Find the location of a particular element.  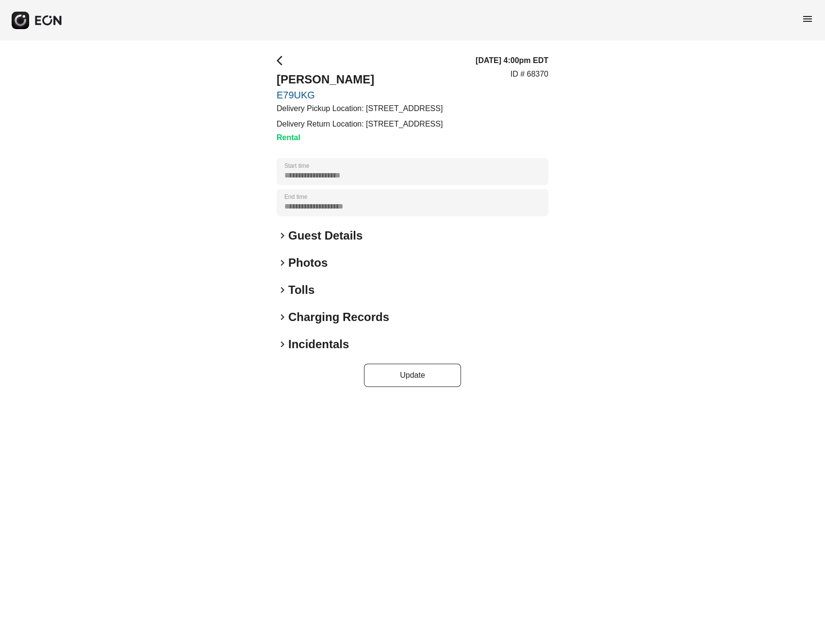

h3: Rental is located at coordinates (360, 137).